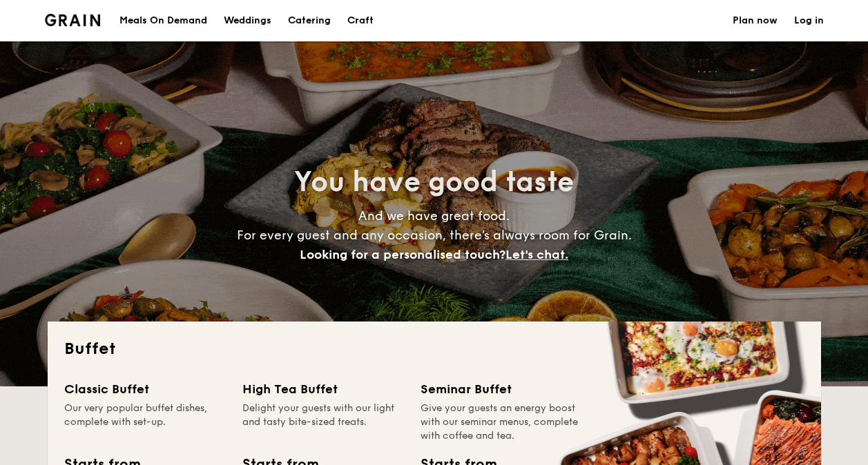 This screenshot has width=868, height=465. What do you see at coordinates (434, 349) in the screenshot?
I see `h2: Buffet` at bounding box center [434, 349].